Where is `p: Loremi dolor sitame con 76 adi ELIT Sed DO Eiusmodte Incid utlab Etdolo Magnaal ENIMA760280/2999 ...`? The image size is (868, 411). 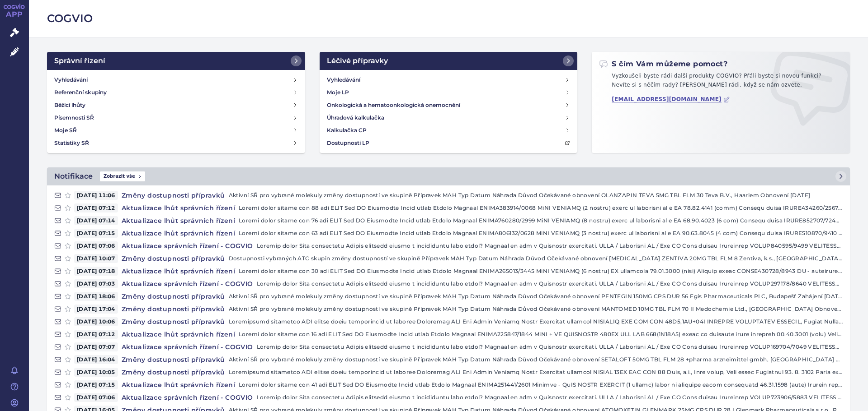
p: Loremi dolor sitame con 76 adi ELIT Sed DO Eiusmodte Incid utlab Etdolo Magnaal ENIMA760280/2999 ... is located at coordinates (541, 221).